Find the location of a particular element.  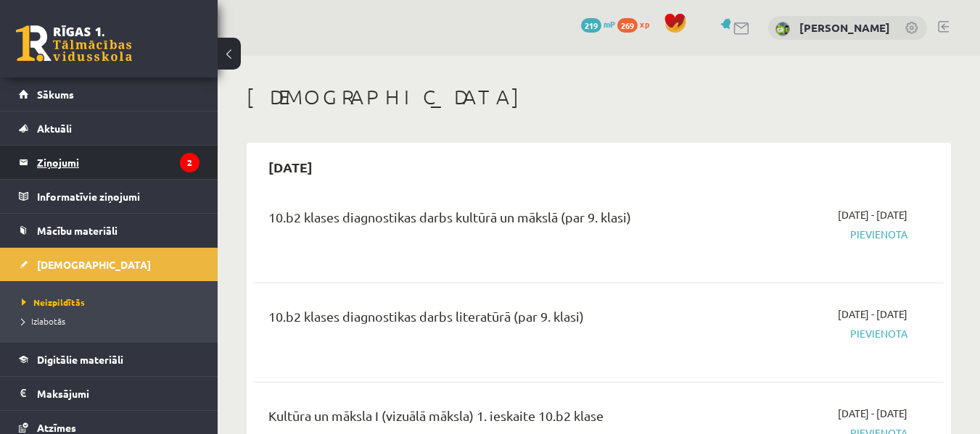

a: Ziņojumi2 is located at coordinates (109, 162).